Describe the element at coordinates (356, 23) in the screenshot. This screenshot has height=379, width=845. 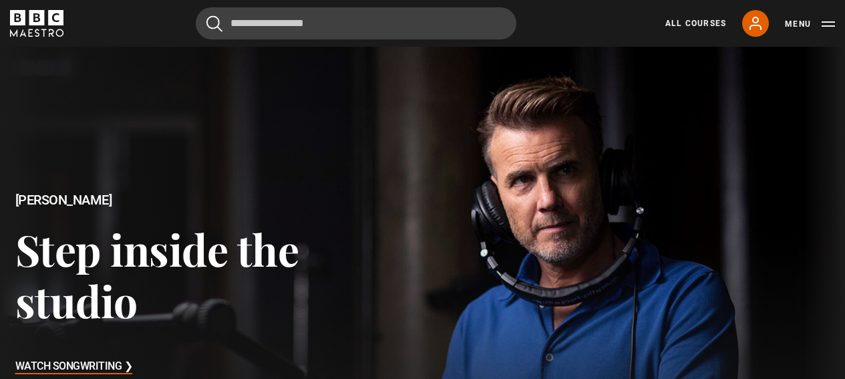
I see `input: Search` at that location.